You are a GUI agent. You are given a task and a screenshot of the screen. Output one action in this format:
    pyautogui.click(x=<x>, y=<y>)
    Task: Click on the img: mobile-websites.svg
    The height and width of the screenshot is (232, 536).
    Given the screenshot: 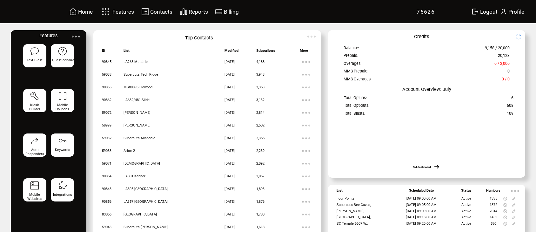 What is the action you would take?
    pyautogui.click(x=35, y=185)
    